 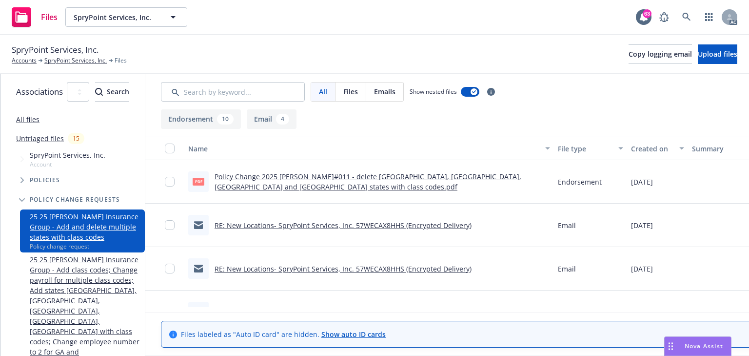 What do you see at coordinates (657, 148) in the screenshot?
I see `button: Created on` at bounding box center [657, 148].